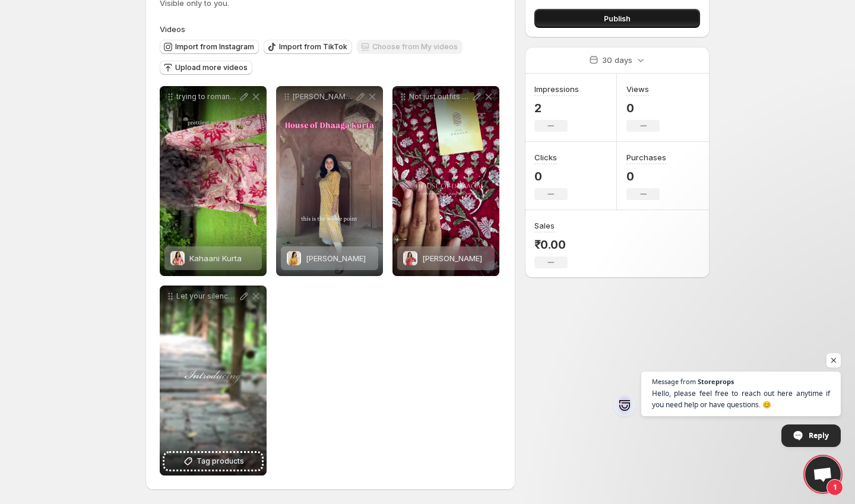 This screenshot has width=855, height=504. What do you see at coordinates (741, 399) in the screenshot?
I see `span: Hello, please feel free to reach out here anytime if you need help or have questions. 😊` at bounding box center [741, 399].